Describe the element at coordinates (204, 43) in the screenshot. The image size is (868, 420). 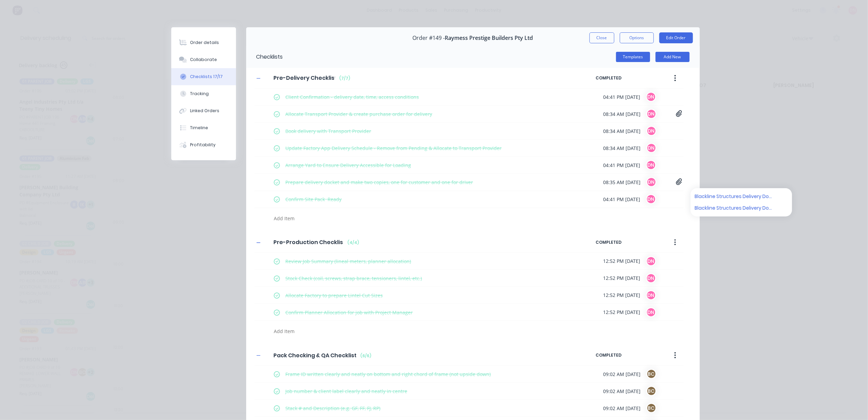
I see `div: Order details` at that location.